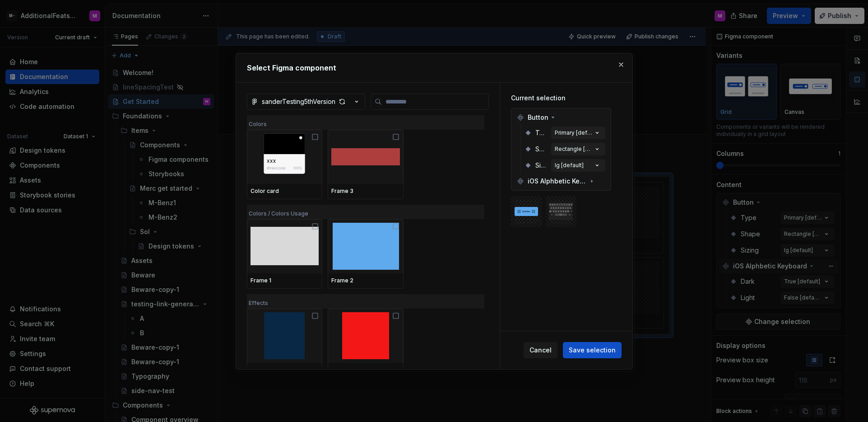 The height and width of the screenshot is (422, 868). I want to click on div: Frame 1, so click(284, 281).